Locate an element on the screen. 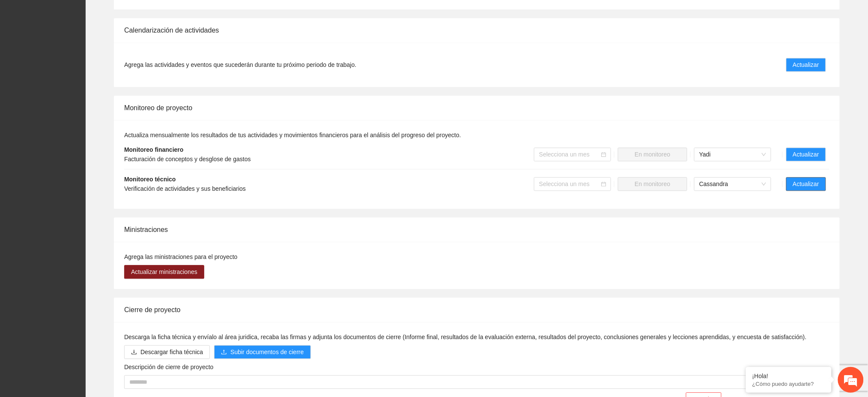  span: Subir documentos de cierre is located at coordinates (267, 352).